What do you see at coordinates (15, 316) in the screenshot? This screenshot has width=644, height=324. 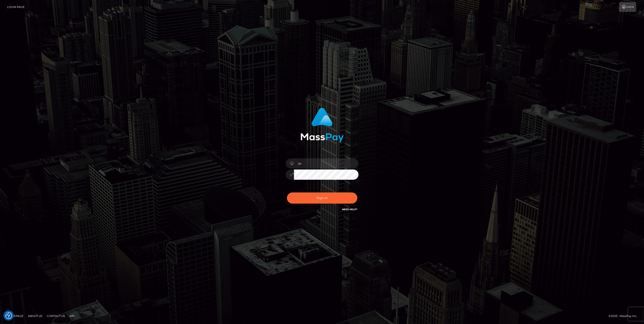 I see `a: Homepage` at bounding box center [15, 316].